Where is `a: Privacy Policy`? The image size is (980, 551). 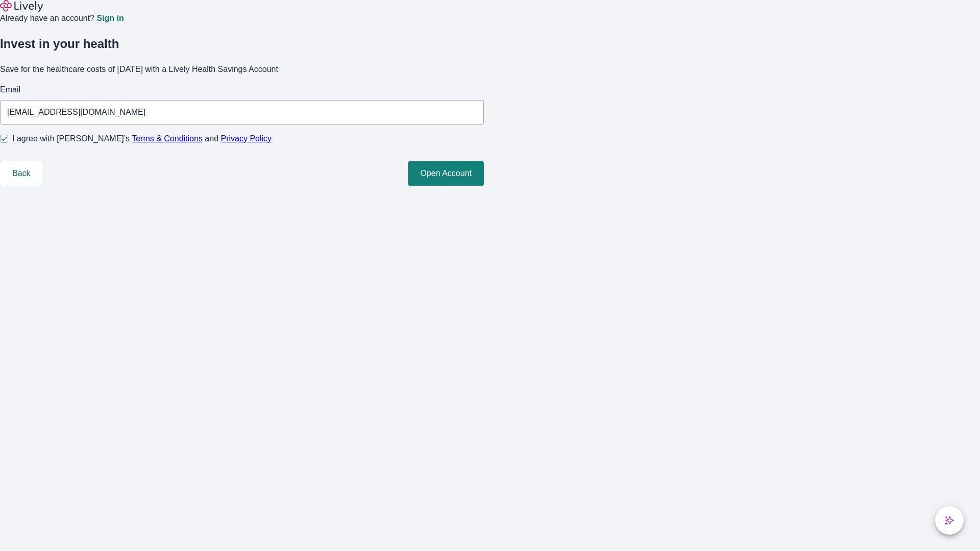 a: Privacy Policy is located at coordinates (247, 138).